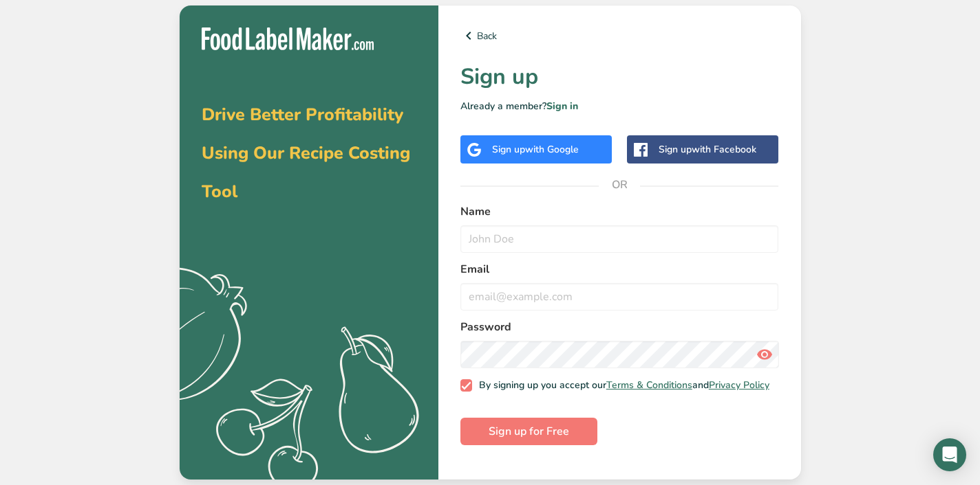  What do you see at coordinates (739, 385) in the screenshot?
I see `a: Privacy Policy` at bounding box center [739, 385].